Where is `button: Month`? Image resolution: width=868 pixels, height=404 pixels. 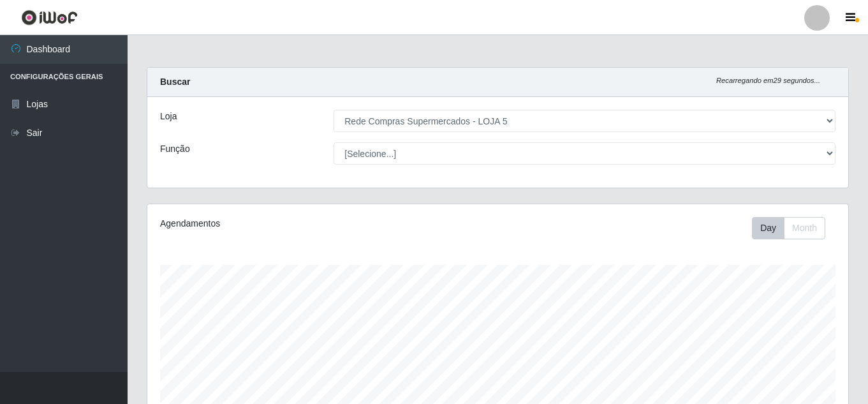 button: Month is located at coordinates (804, 228).